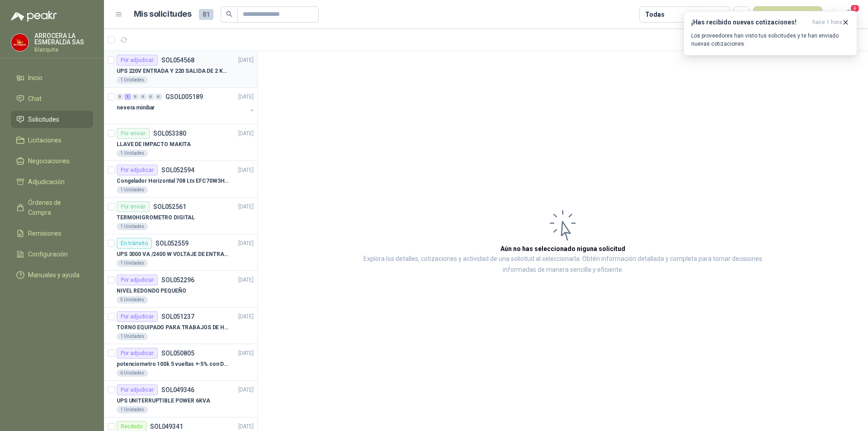 The height and width of the screenshot is (431, 868). I want to click on p: SOL050805, so click(178, 353).